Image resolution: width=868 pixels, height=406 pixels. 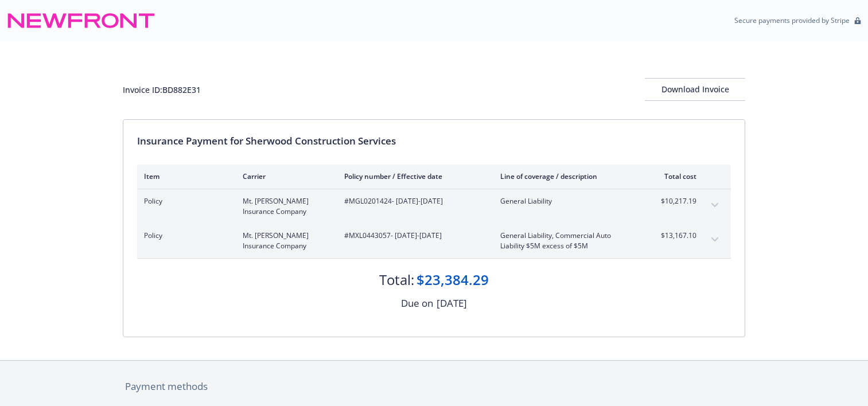 What do you see at coordinates (567, 176) in the screenshot?
I see `div: Line of coverage / description` at bounding box center [567, 176].